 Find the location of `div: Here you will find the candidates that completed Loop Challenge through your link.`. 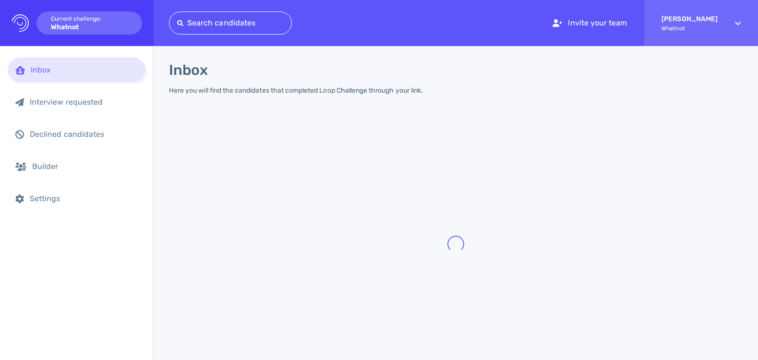

div: Here you will find the candidates that completed Loop Challenge through your link. is located at coordinates (296, 90).